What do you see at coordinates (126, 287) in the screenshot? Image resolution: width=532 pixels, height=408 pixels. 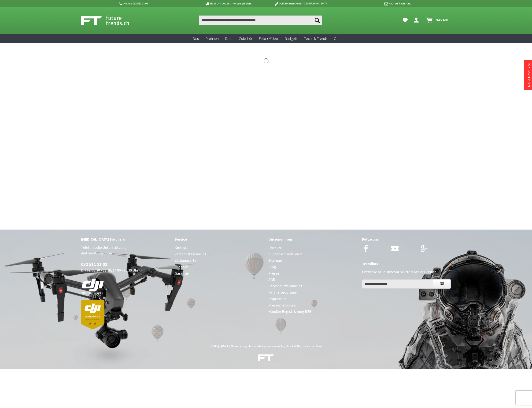 I see `p: Telefonische Unterstützung und Beratung unter: Di - Fr: 08:30 - 11.30, 14.00 - 16.30 Uhr` at bounding box center [126, 287].